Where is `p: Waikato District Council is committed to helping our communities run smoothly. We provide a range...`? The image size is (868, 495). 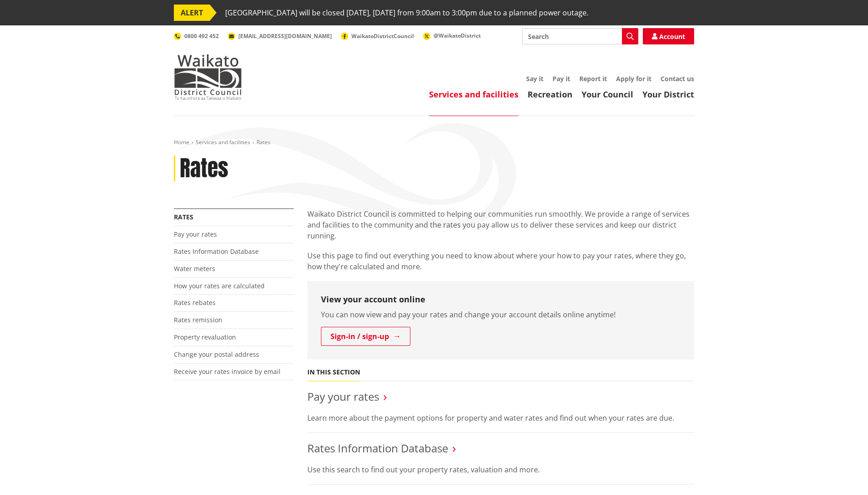 p: Waikato District Council is committed to helping our communities run smoothly. We provide a range... is located at coordinates (501, 225).